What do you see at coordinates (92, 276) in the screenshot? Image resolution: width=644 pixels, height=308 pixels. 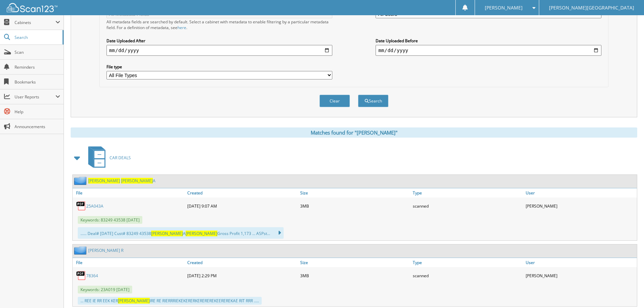 I see `a: 78364` at bounding box center [92, 276].